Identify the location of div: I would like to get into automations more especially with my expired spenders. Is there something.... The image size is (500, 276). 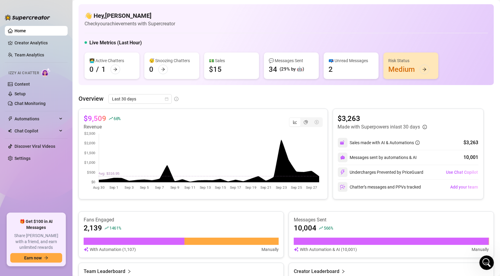
(69, 119).